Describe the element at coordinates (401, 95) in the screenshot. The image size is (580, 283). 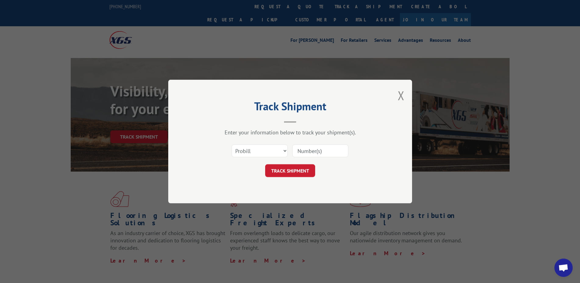
I see `button: Close modal` at that location.